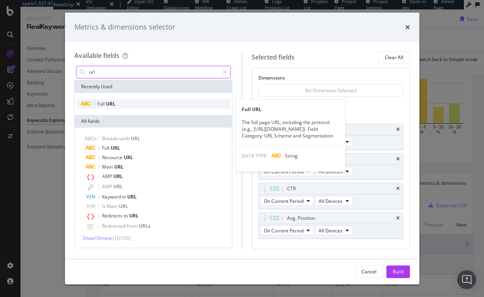 This screenshot has height=297, width=484. I want to click on span: Is, so click(104, 206).